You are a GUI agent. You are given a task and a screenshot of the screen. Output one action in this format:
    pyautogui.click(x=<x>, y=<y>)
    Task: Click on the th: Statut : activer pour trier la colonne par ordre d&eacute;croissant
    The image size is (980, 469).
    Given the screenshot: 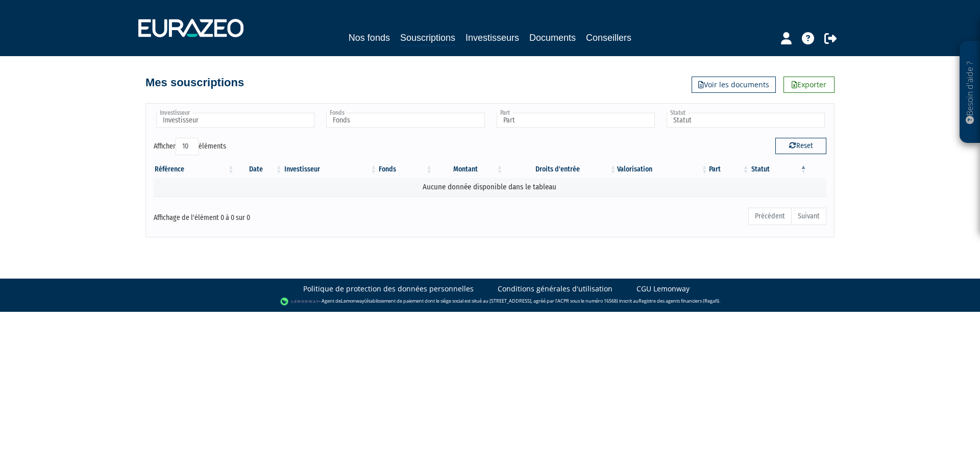 What is the action you would take?
    pyautogui.click(x=779, y=169)
    